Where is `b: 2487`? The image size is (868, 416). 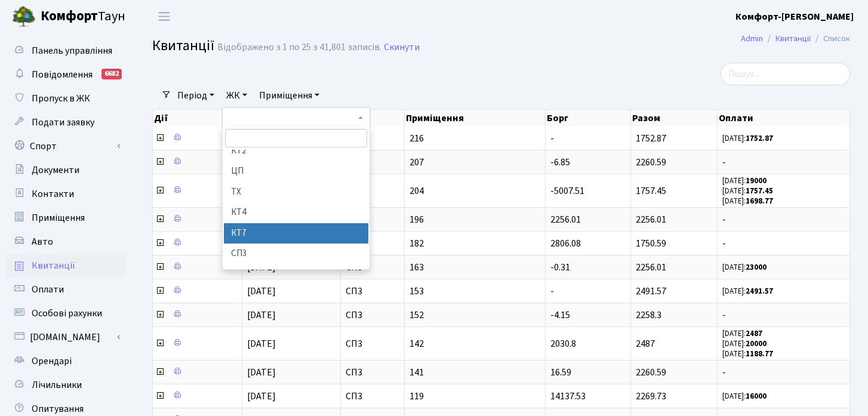 b: 2487 is located at coordinates (754, 334).